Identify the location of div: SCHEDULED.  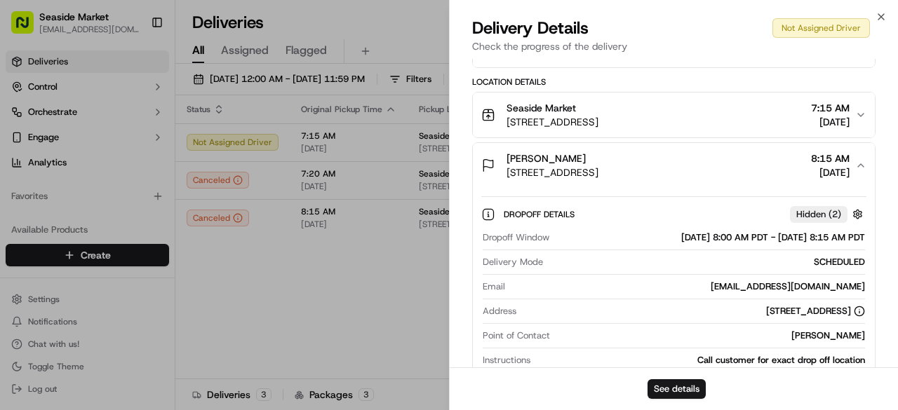
(706, 262).